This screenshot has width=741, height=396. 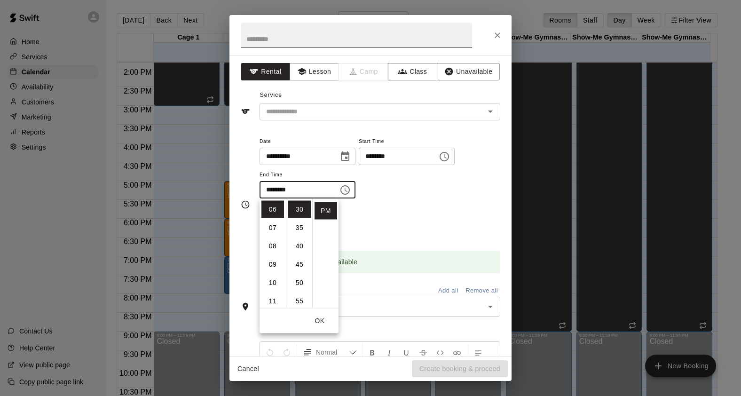 I want to click on button: Add all, so click(x=448, y=291).